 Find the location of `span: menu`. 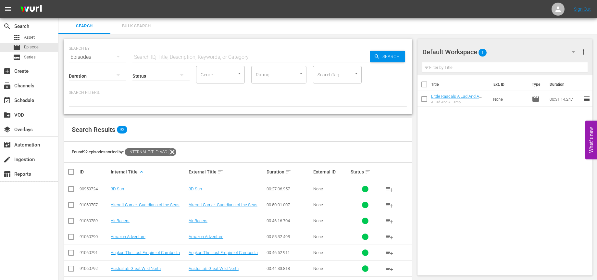

span: menu is located at coordinates (8, 9).